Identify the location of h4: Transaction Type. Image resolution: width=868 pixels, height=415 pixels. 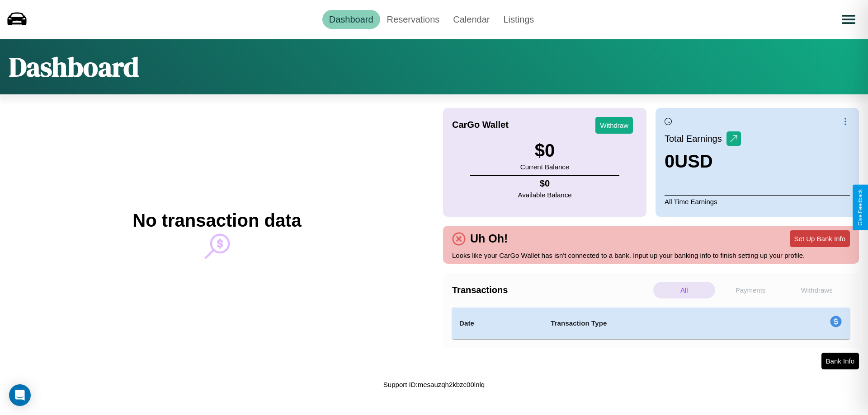
(653, 324).